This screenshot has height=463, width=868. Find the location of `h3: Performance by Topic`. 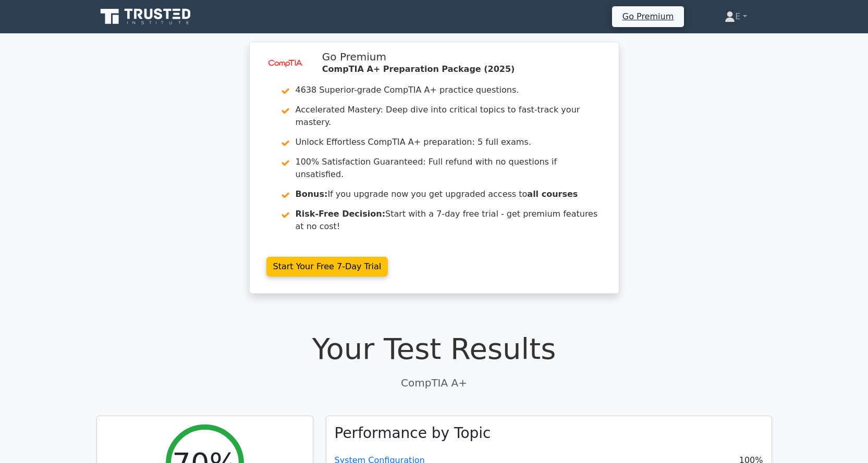

h3: Performance by Topic is located at coordinates (413, 433).